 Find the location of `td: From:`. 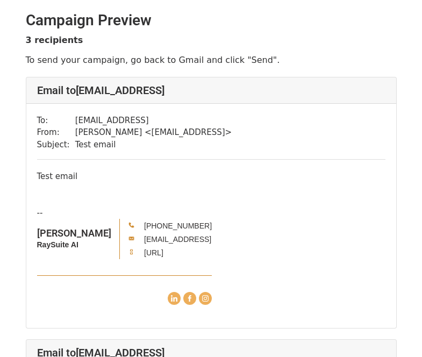

td: From: is located at coordinates (56, 132).